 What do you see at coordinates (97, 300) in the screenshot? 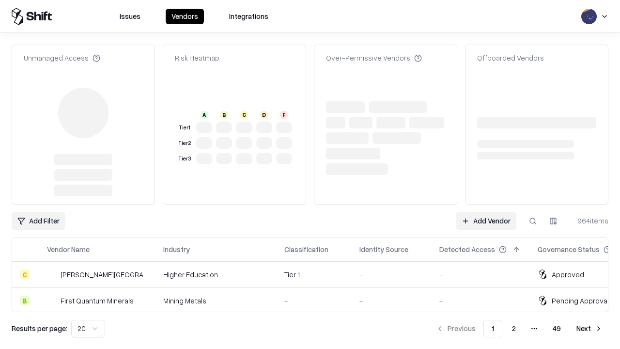
I see `div: First Quantum Minerals` at bounding box center [97, 300].